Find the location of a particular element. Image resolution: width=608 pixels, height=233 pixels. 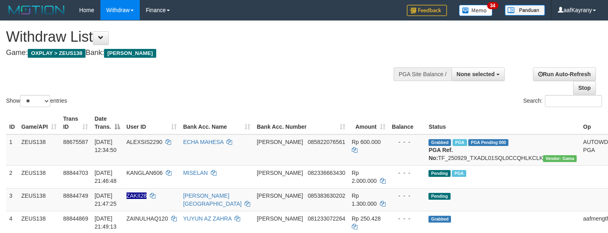

td: 3 is located at coordinates (12, 200).